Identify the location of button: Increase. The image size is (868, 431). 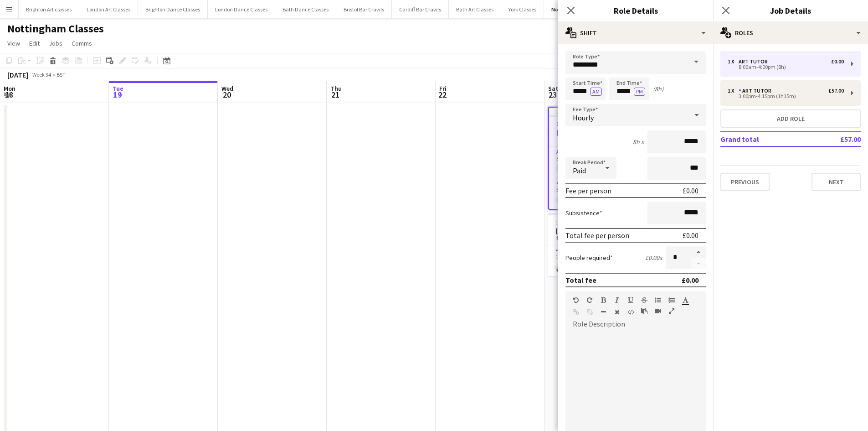
(699, 252).